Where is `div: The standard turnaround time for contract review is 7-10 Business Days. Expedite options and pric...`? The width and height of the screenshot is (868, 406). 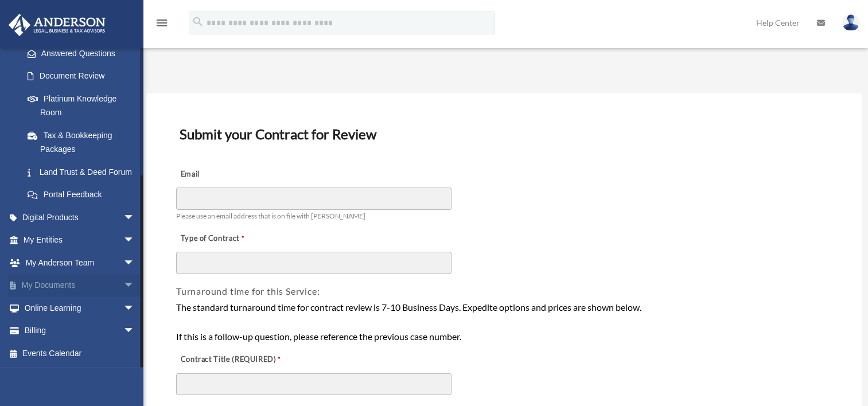 div: The standard turnaround time for contract review is 7-10 Business Days. Expedite options and pric... is located at coordinates (504, 321).